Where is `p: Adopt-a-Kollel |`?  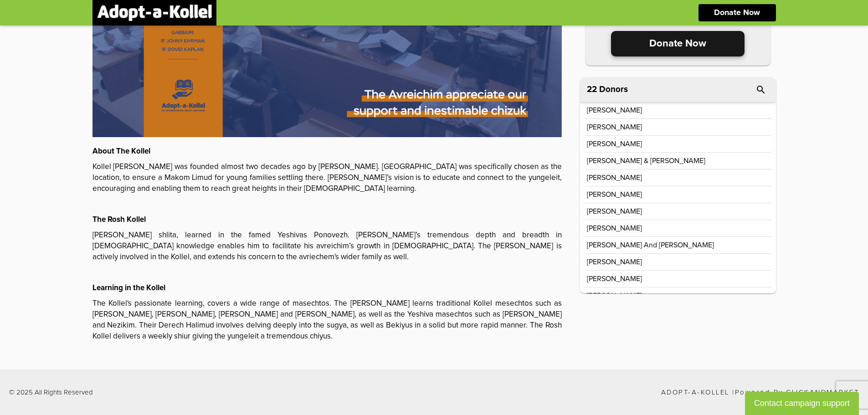 p: Adopt-a-Kollel | is located at coordinates (760, 392).